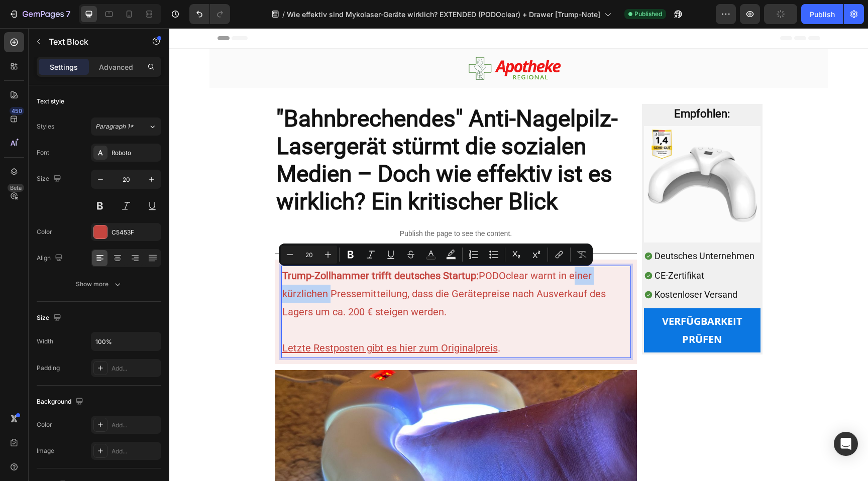 Image resolution: width=868 pixels, height=481 pixels. Describe the element at coordinates (114, 126) in the screenshot. I see `span: Paragraph 1*` at that location.